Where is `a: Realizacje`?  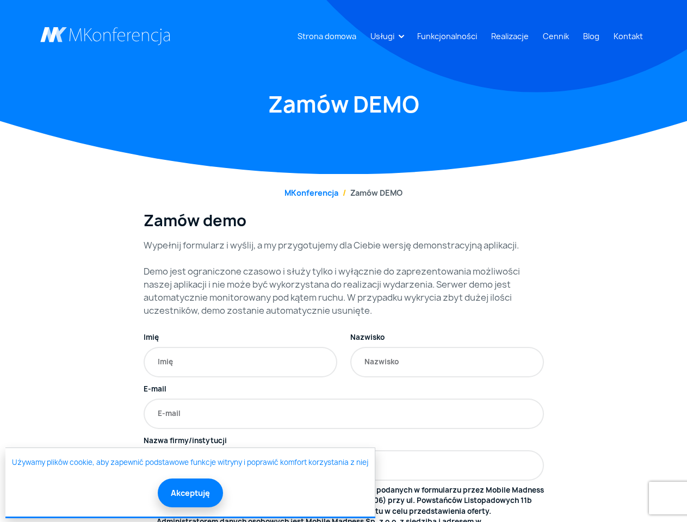
a: Realizacje is located at coordinates (510, 36).